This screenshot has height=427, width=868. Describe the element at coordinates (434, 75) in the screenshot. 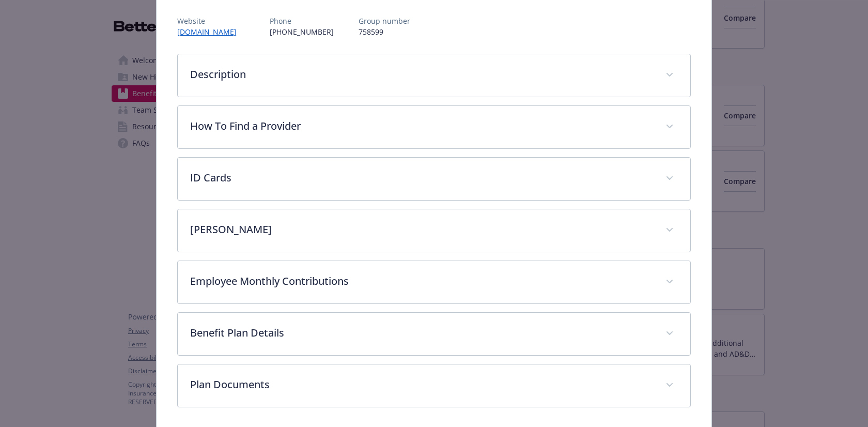

I see `div: Description` at that location.